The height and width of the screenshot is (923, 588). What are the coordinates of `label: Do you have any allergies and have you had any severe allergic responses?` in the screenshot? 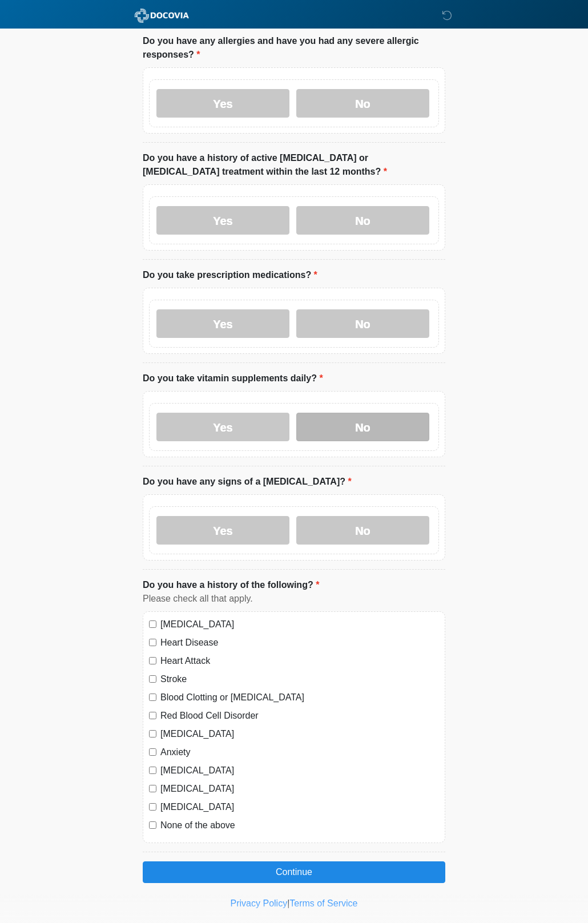 It's located at (294, 48).